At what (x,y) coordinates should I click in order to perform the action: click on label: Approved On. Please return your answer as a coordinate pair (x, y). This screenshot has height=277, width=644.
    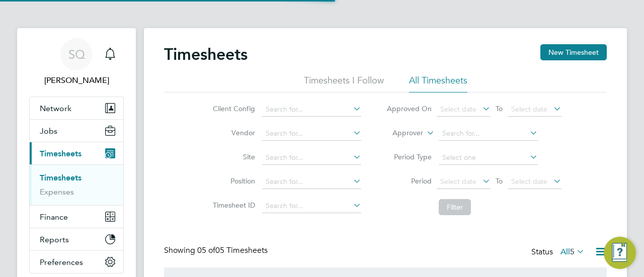
    Looking at the image, I should click on (409, 108).